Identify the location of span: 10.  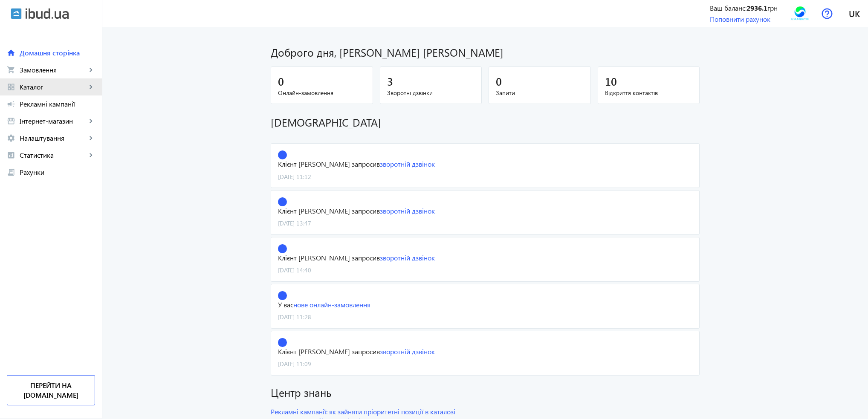
(611, 81).